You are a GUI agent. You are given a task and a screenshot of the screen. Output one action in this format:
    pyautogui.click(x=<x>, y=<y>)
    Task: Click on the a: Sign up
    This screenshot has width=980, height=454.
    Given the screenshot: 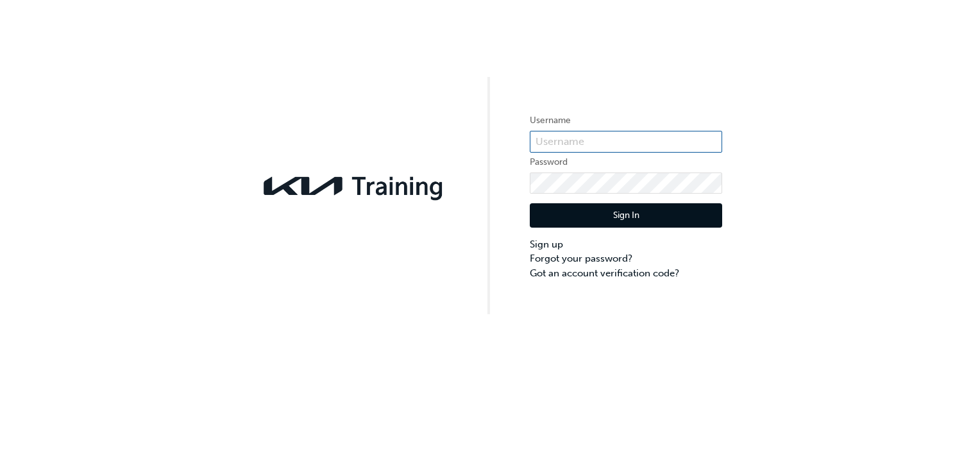 What is the action you would take?
    pyautogui.click(x=626, y=244)
    